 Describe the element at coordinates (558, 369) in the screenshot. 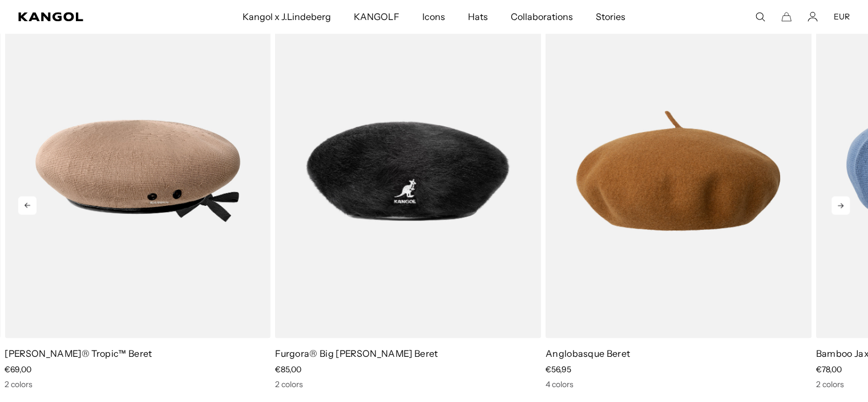

I see `span: €56,95` at that location.